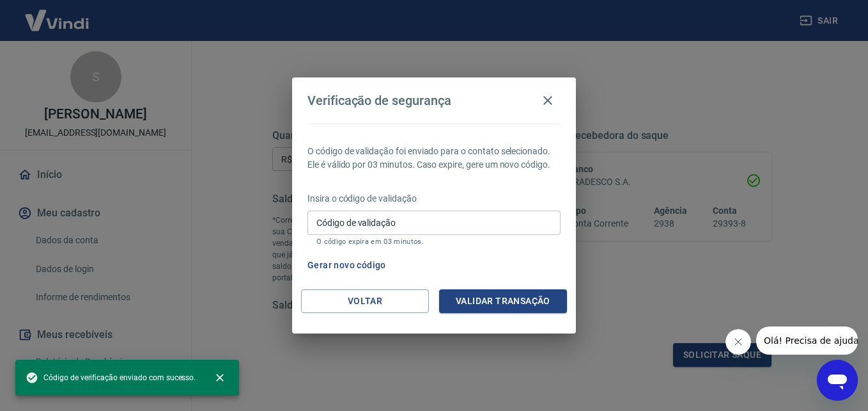  I want to click on button: close, so click(220, 378).